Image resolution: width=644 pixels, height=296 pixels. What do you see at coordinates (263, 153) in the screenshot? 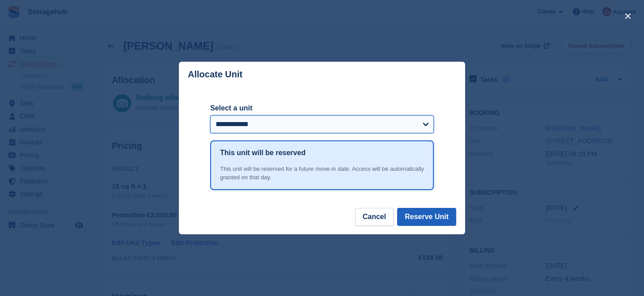
I see `h1: This unit will be reserved` at bounding box center [263, 153].